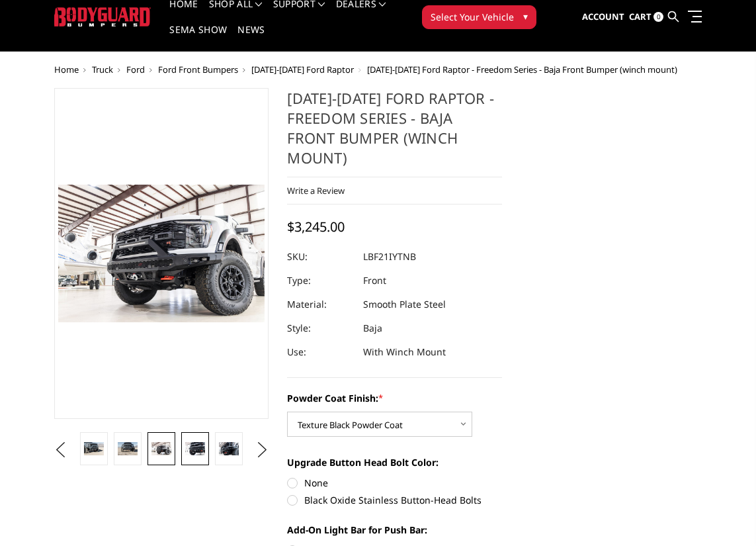  Describe the element at coordinates (66, 70) in the screenshot. I see `span: Home` at that location.